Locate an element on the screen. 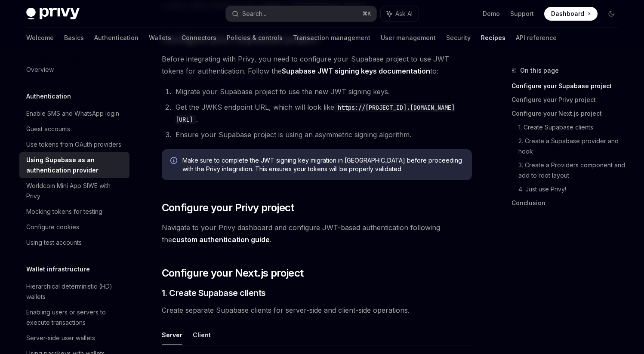 This screenshot has width=644, height=354. img: dark logo is located at coordinates (53, 14).